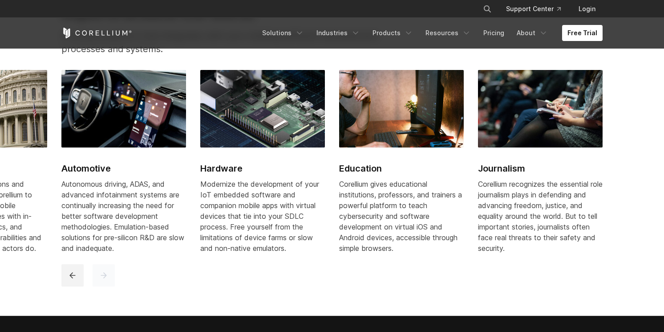  What do you see at coordinates (532, 33) in the screenshot?
I see `a: About` at bounding box center [532, 33].